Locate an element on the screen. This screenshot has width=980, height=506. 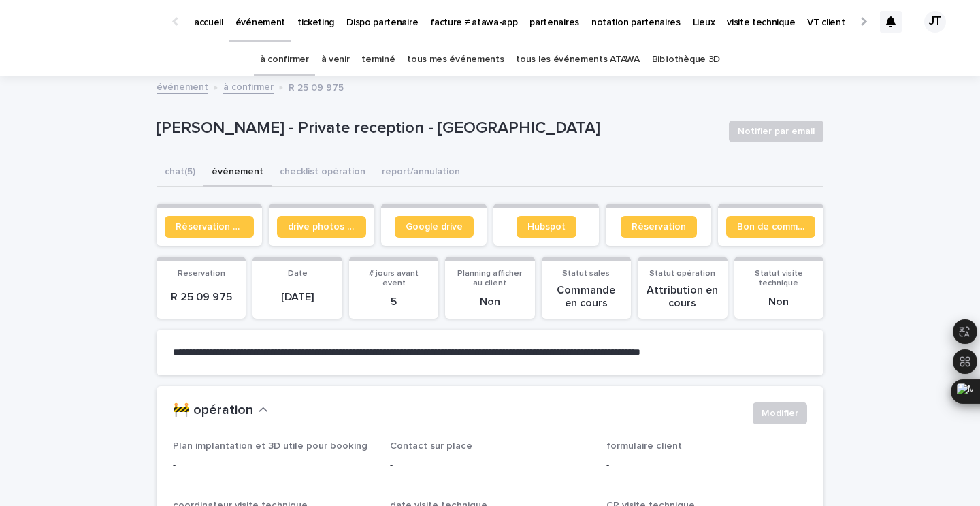
a: Réservation client is located at coordinates (209, 227).